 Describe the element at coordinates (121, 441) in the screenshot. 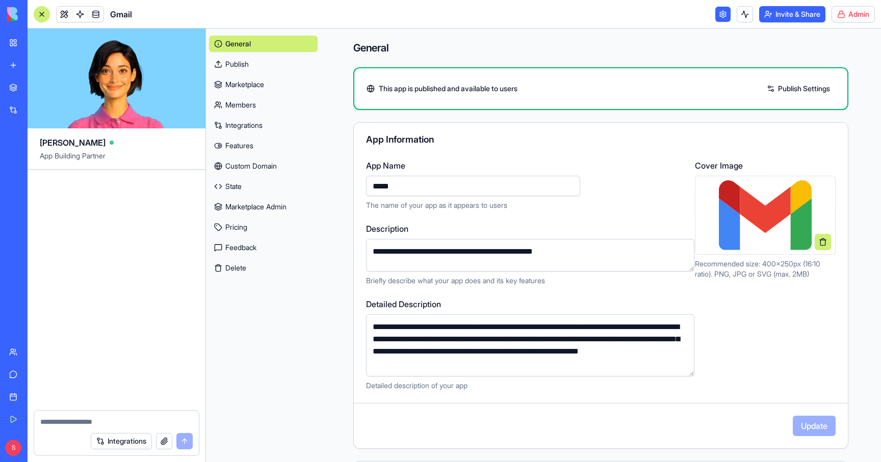

I see `button: Integrations` at that location.